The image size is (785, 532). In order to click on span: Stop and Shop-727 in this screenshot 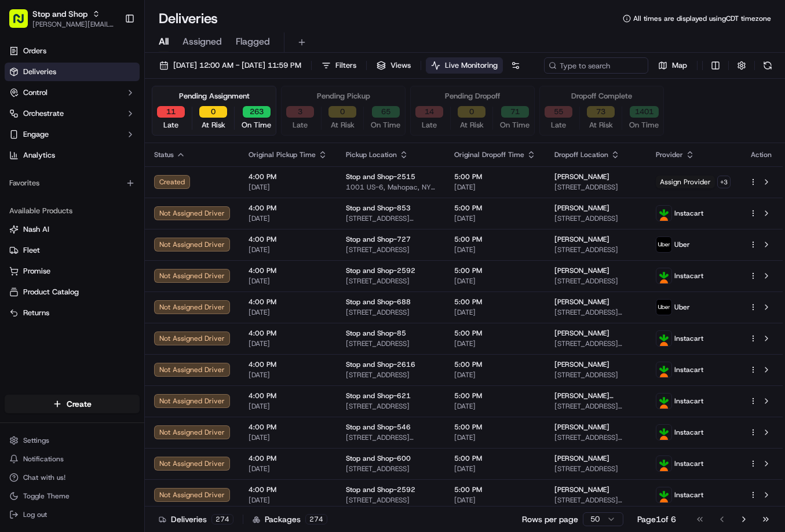, I will do `click(378, 239)`.